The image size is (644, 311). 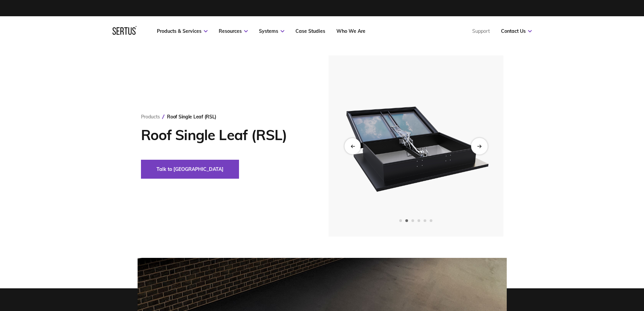 I want to click on div: Previous slide, so click(x=353, y=146).